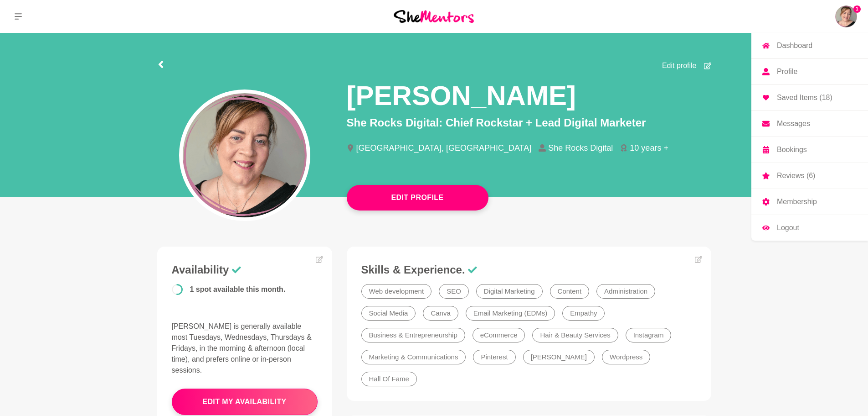 Image resolution: width=868 pixels, height=416 pixels. What do you see at coordinates (679, 66) in the screenshot?
I see `span: Edit profile` at bounding box center [679, 66].